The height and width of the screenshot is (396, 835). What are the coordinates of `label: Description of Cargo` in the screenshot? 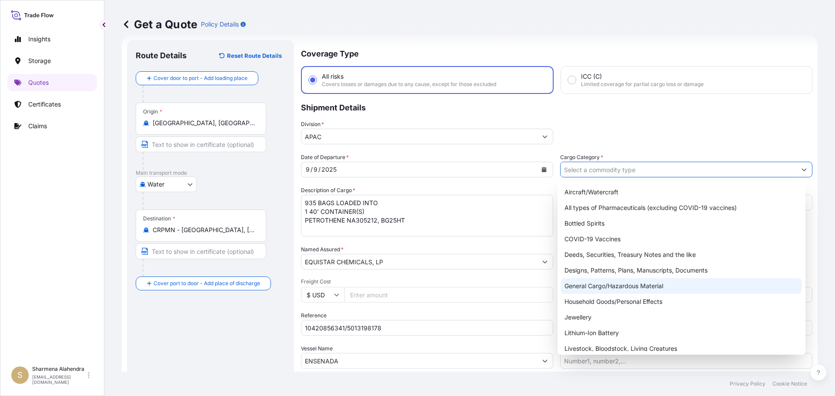 It's located at (328, 191).